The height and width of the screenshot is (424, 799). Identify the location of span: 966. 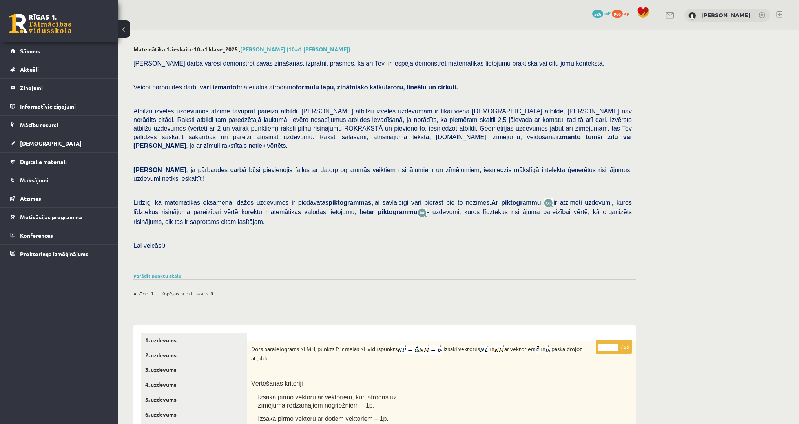
(617, 14).